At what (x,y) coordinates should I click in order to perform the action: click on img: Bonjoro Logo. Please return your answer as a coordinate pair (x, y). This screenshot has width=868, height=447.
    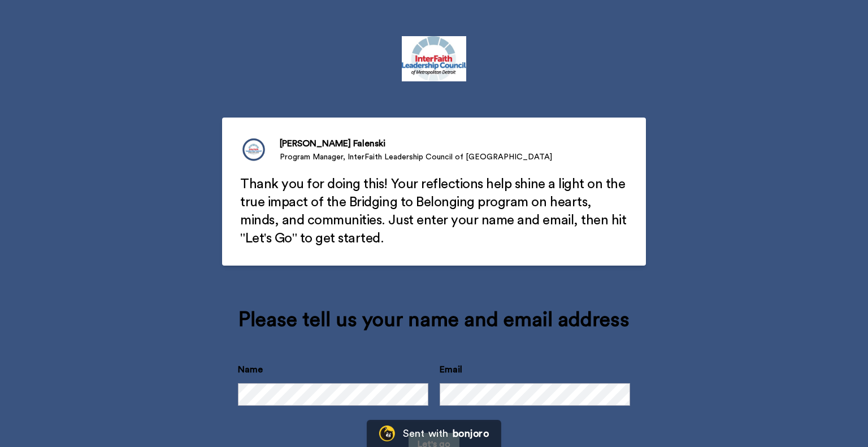
    Looking at the image, I should click on (387, 433).